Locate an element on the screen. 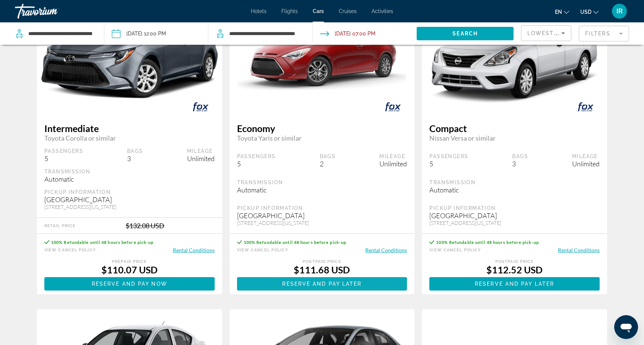  div: Retail Price is located at coordinates (60, 226).